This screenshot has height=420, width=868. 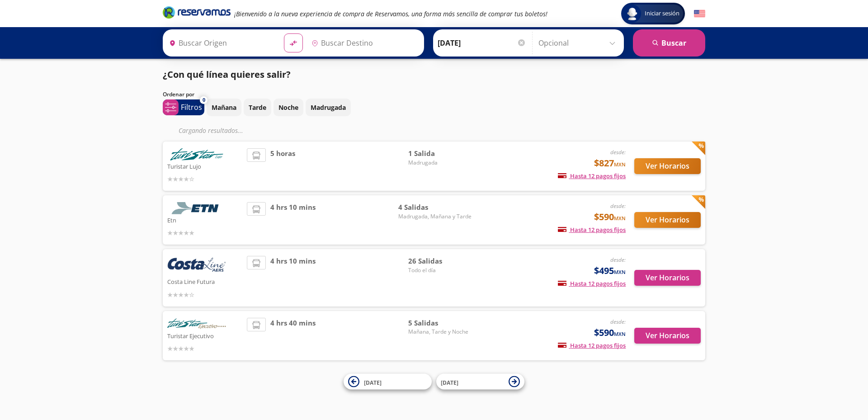 What do you see at coordinates (391, 13) in the screenshot?
I see `em: ¡Bienvenido a la nueva experiencia de compra de Reservamos, una forma más sencilla de comprar tus...` at bounding box center [391, 13].